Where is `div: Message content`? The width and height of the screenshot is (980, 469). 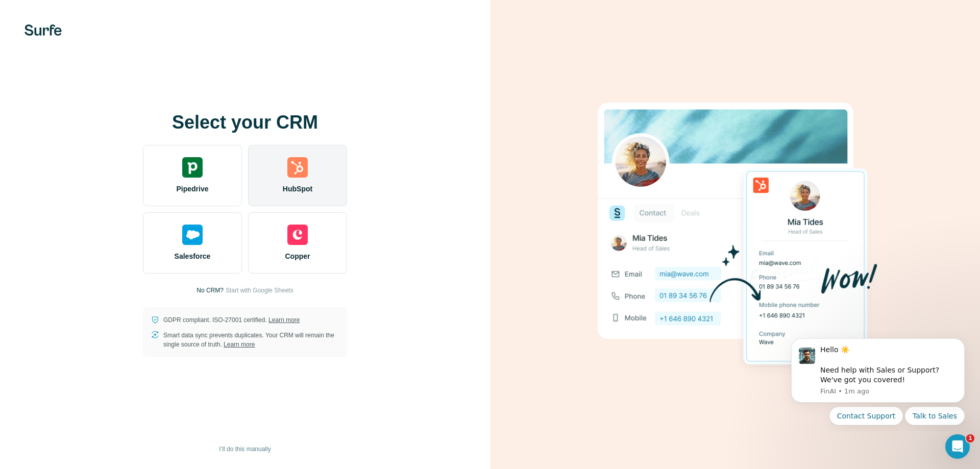
div: Message content is located at coordinates (113, 35).